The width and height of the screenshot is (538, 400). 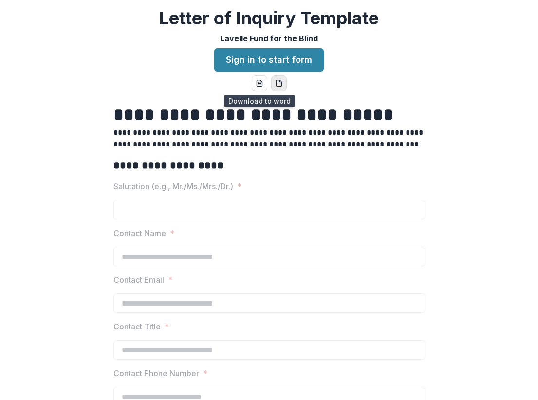 I want to click on p: Salutation (e.g., Mr./Ms./Mrs./Dr.), so click(x=173, y=186).